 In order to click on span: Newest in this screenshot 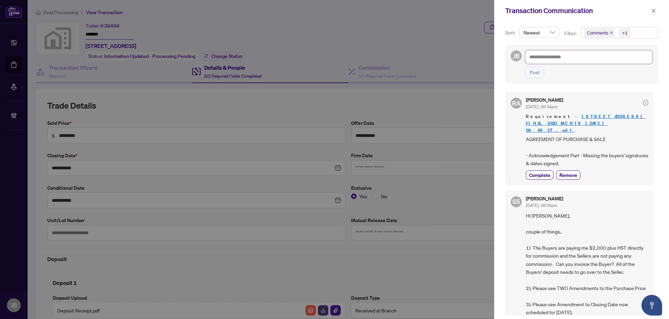, I will do `click(539, 32)`.